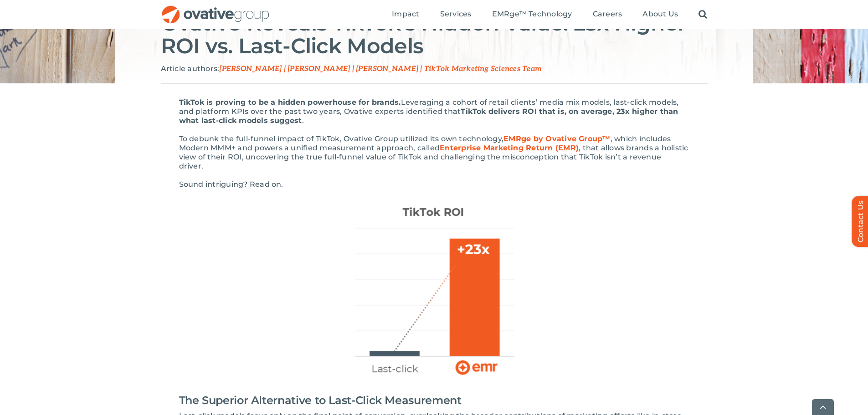 The width and height of the screenshot is (868, 415). What do you see at coordinates (435, 69) in the screenshot?
I see `p: Article authors:` at bounding box center [435, 69].